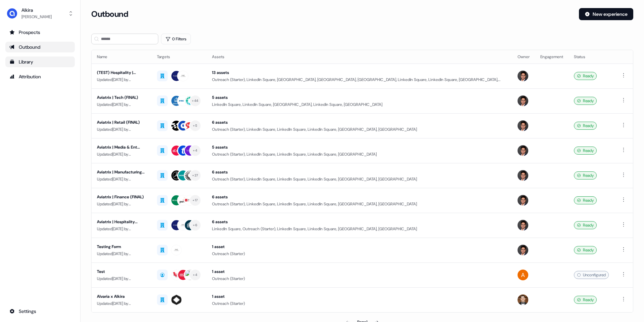 This screenshot has height=322, width=644. What do you see at coordinates (40, 62) in the screenshot?
I see `a: Go to templates` at bounding box center [40, 62].